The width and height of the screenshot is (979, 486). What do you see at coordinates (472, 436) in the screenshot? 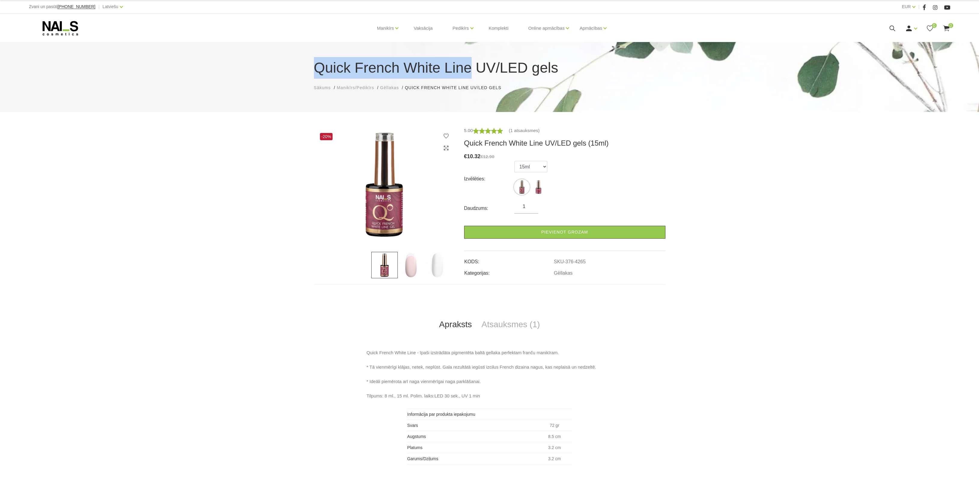
I see `th: Augstums` at bounding box center [472, 436].